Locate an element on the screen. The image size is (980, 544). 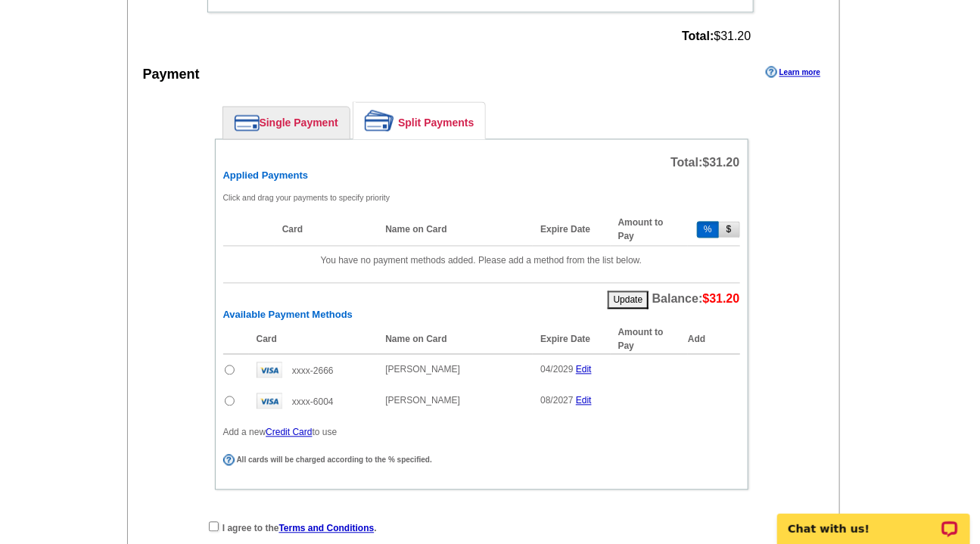
strong: Total: is located at coordinates (698, 35).